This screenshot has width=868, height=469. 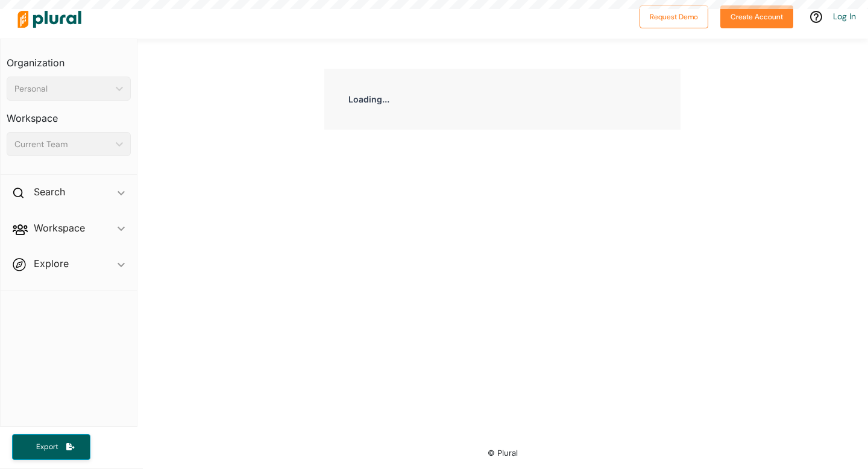 I want to click on a: Create Account, so click(x=757, y=15).